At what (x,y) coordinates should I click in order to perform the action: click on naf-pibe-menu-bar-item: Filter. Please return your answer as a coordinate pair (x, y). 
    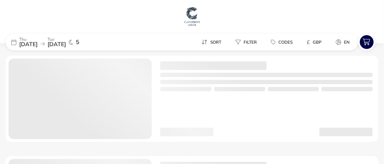
    Looking at the image, I should click on (248, 42).